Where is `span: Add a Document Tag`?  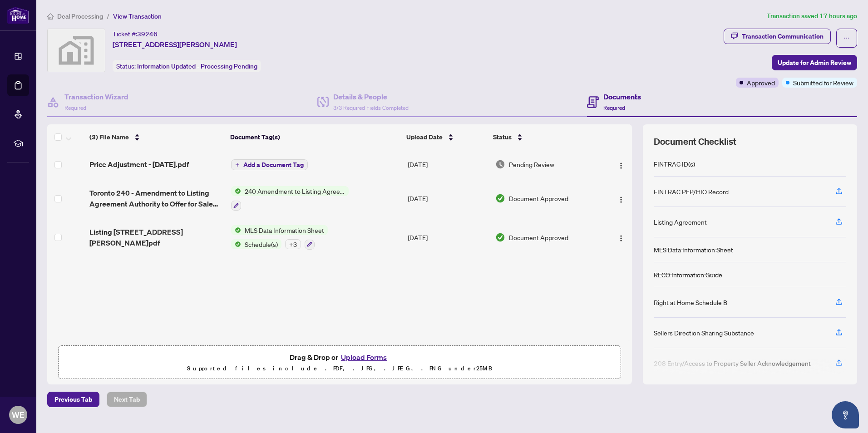 span: Add a Document Tag is located at coordinates (274, 165).